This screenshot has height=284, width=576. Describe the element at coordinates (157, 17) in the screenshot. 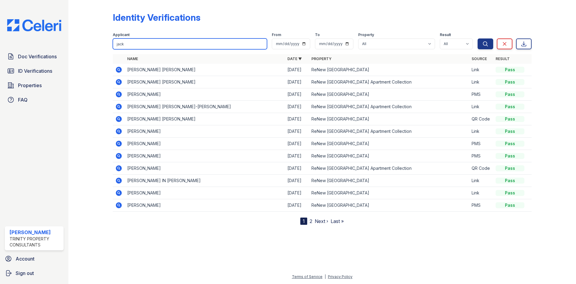

I see `div: Identity Verifications` at that location.